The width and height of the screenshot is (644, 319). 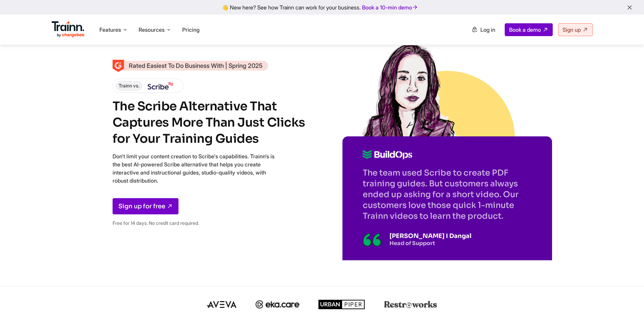 What do you see at coordinates (529, 30) in the screenshot?
I see `a: Book a demo` at bounding box center [529, 30].